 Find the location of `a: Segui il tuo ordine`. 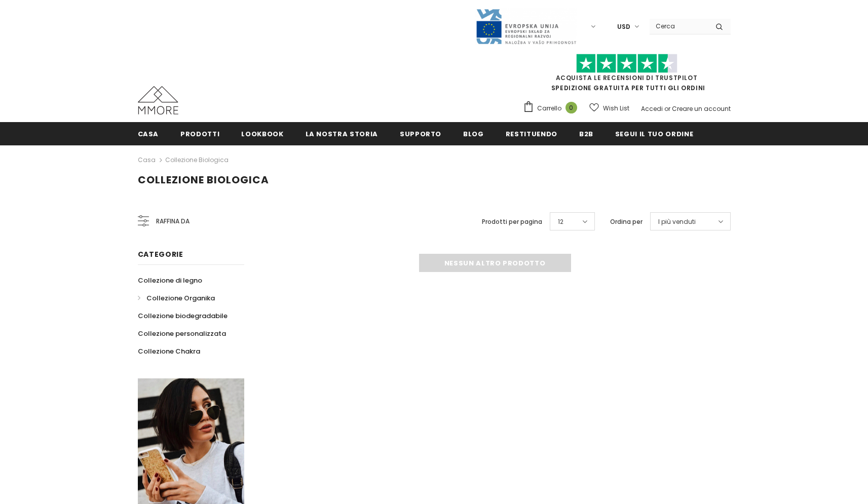

a: Segui il tuo ordine is located at coordinates (654, 133).